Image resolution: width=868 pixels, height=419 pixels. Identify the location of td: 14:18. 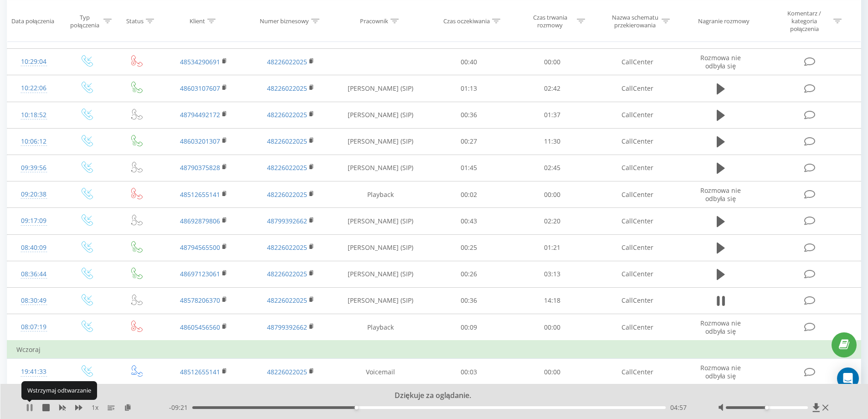
(552, 301).